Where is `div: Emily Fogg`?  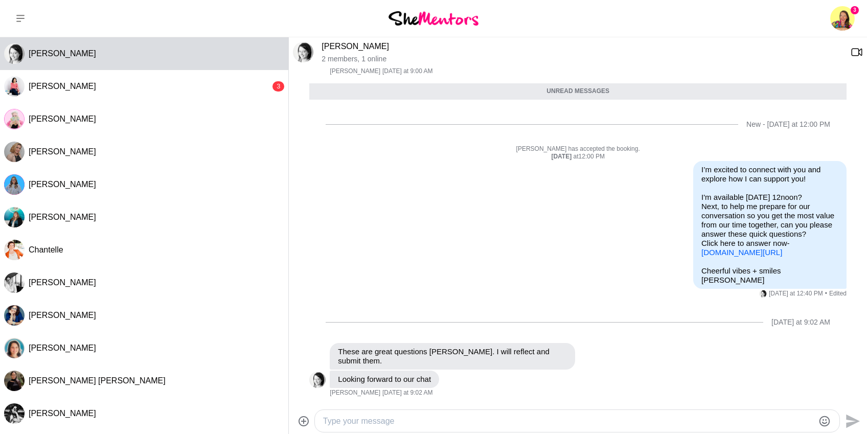
div: Emily Fogg is located at coordinates (14, 217).